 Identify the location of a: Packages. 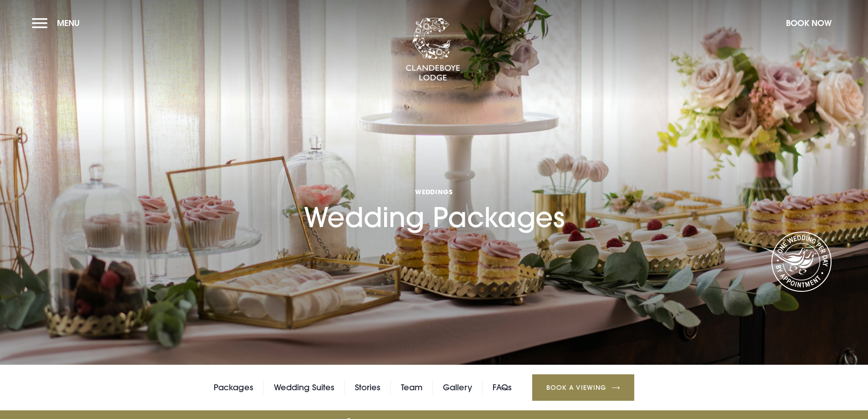
(233, 387).